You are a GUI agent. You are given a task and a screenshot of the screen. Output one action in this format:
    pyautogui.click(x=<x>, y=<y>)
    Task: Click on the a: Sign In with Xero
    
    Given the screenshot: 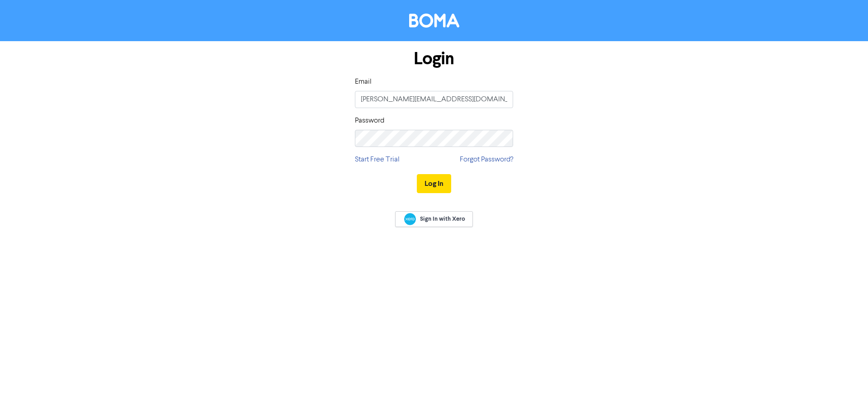 What is the action you would take?
    pyautogui.click(x=434, y=219)
    